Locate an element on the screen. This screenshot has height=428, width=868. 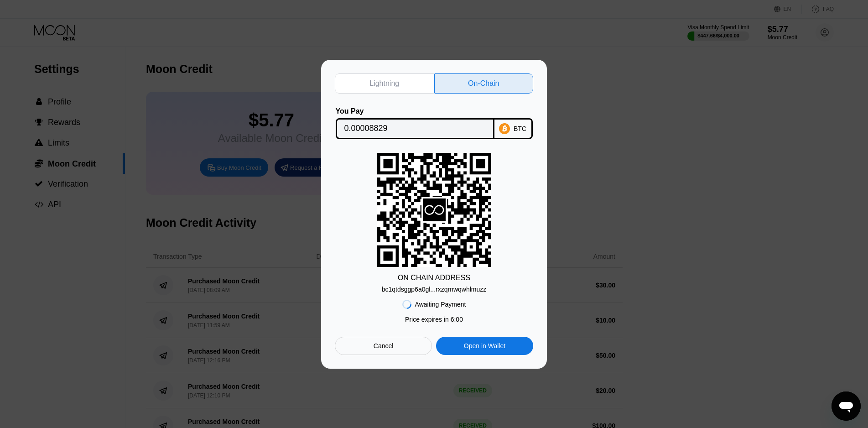
div: Price expires in is located at coordinates (434, 319).